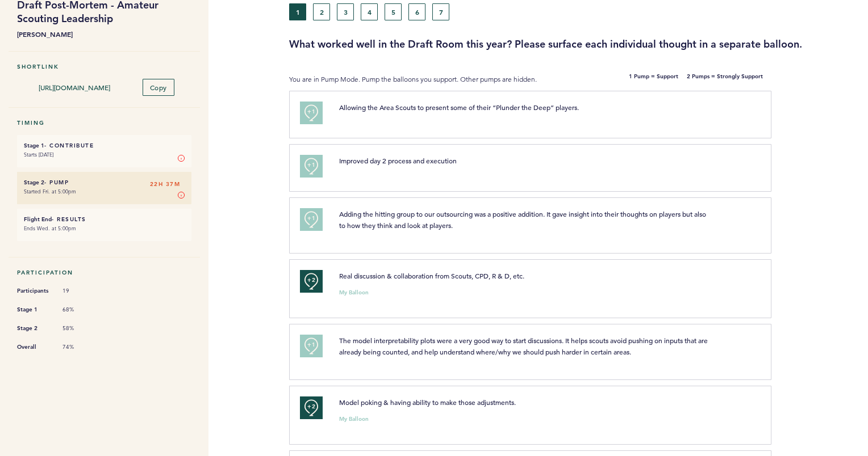 Image resolution: width=868 pixels, height=456 pixels. What do you see at coordinates (574, 44) in the screenshot?
I see `h3: What worked well in the Draft Room this year? Please surface each individual thought in a separat...` at bounding box center [574, 44].